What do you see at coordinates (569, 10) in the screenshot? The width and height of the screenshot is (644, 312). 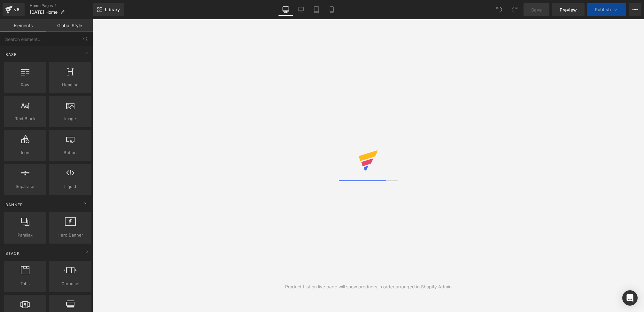 I see `a: Preview` at bounding box center [569, 10].